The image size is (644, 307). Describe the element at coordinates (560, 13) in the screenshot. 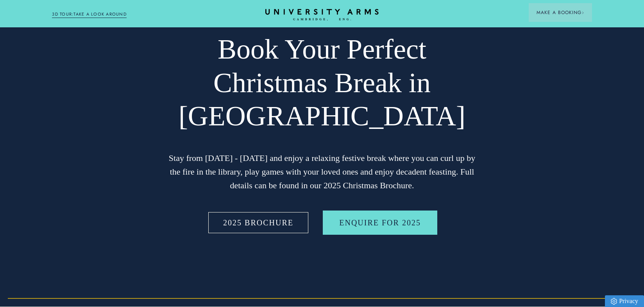

I see `span: Make a Booking` at that location.